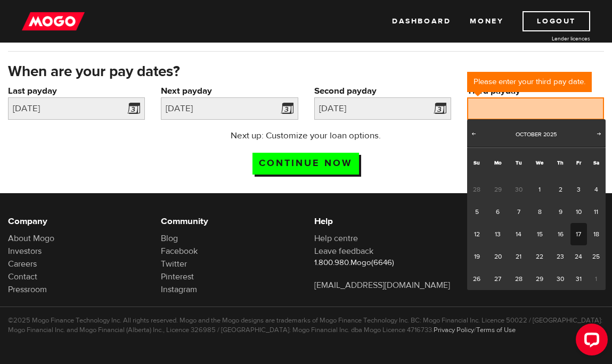 This screenshot has width=612, height=364. I want to click on span: 30, so click(518, 189).